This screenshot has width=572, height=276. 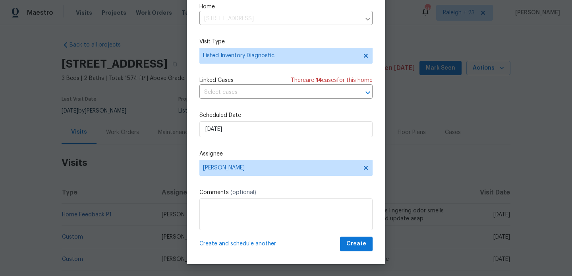 What do you see at coordinates (286, 154) in the screenshot?
I see `label: Assignee` at bounding box center [286, 154].